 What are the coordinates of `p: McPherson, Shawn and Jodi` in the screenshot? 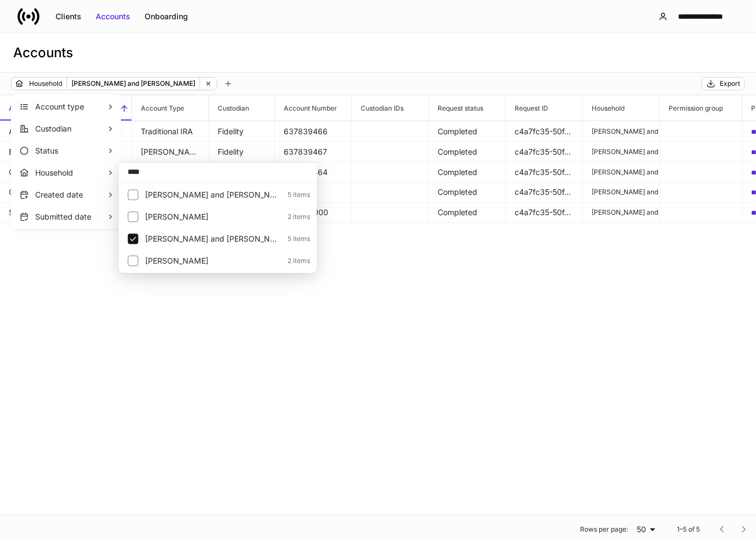 It's located at (213, 239).